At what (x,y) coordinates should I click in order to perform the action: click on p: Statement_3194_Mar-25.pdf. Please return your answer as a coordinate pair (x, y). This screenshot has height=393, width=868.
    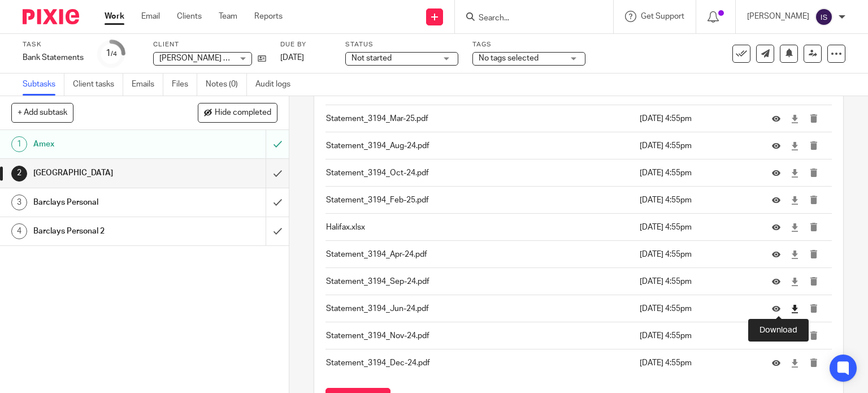
    Looking at the image, I should click on (479, 118).